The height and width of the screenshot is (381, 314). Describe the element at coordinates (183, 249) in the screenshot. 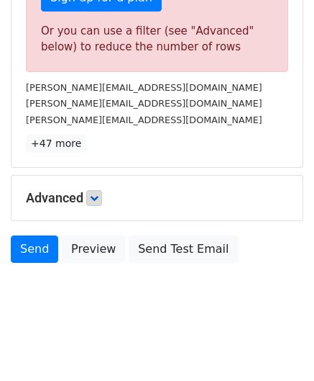

I see `a: Send Test Email` at that location.